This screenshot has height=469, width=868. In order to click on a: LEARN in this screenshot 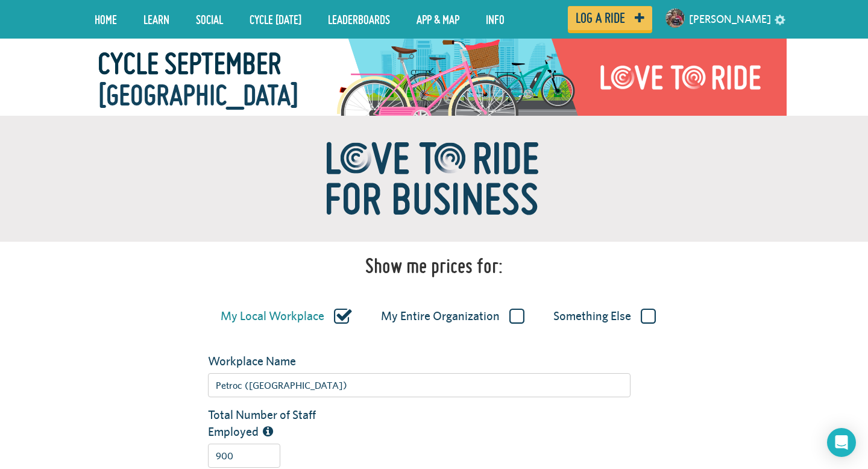, I will do `click(156, 19)`.